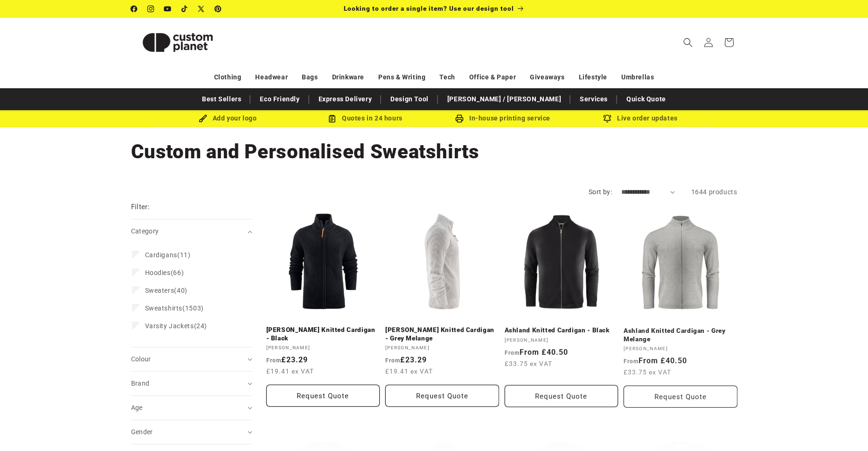 Image resolution: width=868 pixels, height=451 pixels. I want to click on h2: Filter:, so click(140, 207).